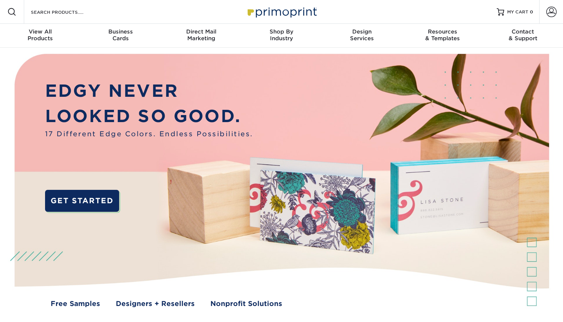 This screenshot has height=322, width=563. Describe the element at coordinates (121, 35) in the screenshot. I see `div: Cards` at that location.